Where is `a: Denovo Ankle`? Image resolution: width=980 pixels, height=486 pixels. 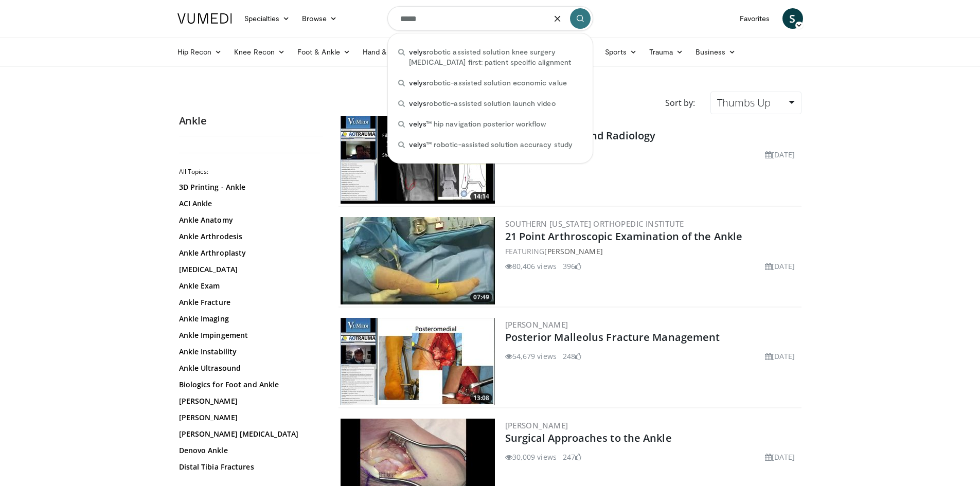 a: Denovo Ankle is located at coordinates (249, 450).